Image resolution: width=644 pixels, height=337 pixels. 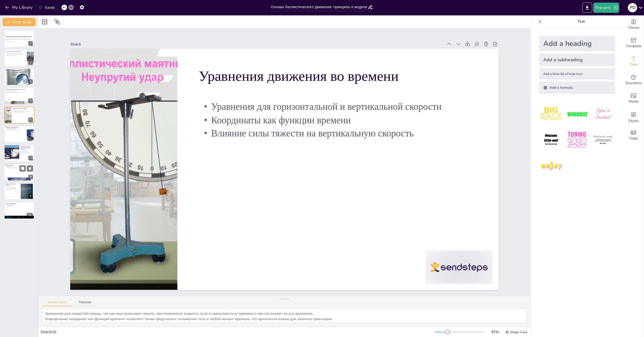 I want to click on p: В данной презентации мы рассмотрим основы баллистического движения, его модели и принципы, включа..., so click(x=19, y=39).